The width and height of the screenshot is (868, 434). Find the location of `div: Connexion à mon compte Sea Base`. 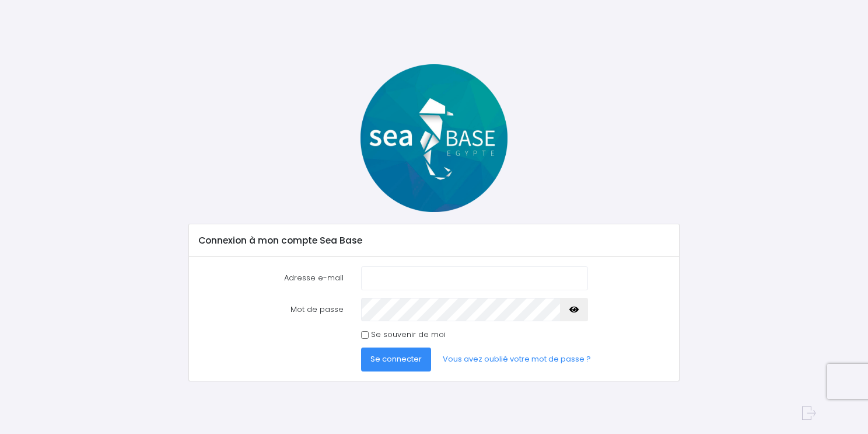

div: Connexion à mon compte Sea Base is located at coordinates (434, 241).